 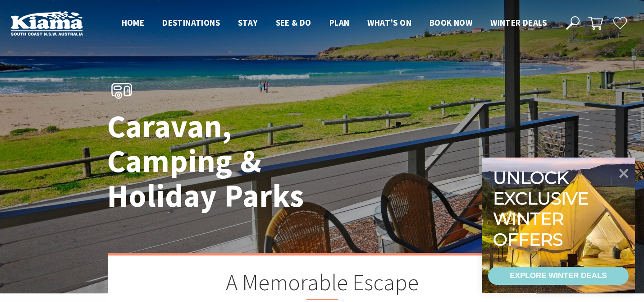 I want to click on img: Kiama Logo, so click(x=47, y=23).